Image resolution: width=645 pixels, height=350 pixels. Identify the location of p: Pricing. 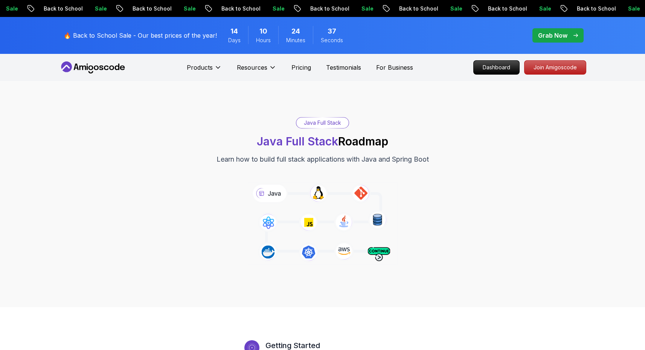
(301, 67).